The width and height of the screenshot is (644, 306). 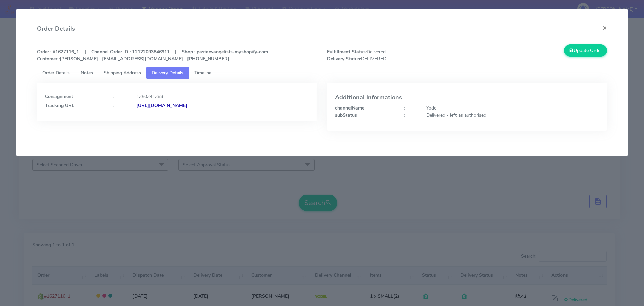 I want to click on div: 1350341388, so click(x=222, y=96).